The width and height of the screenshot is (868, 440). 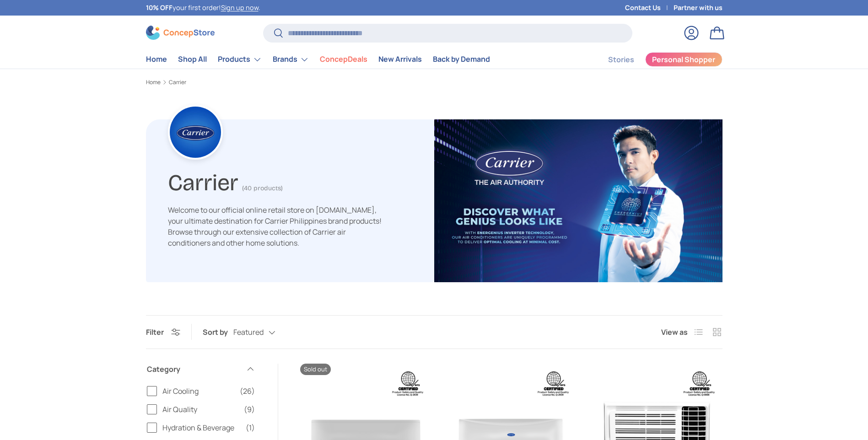 What do you see at coordinates (204, 181) in the screenshot?
I see `h1: Carrier` at bounding box center [204, 181].